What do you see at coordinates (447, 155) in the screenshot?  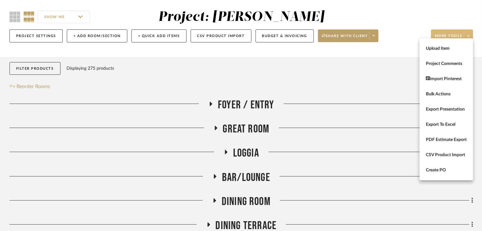 I see `span: CSV Product Import` at bounding box center [447, 155].